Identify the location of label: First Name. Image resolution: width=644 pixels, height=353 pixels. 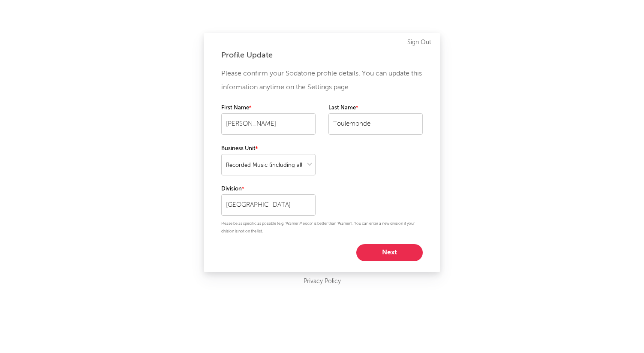
(269, 108).